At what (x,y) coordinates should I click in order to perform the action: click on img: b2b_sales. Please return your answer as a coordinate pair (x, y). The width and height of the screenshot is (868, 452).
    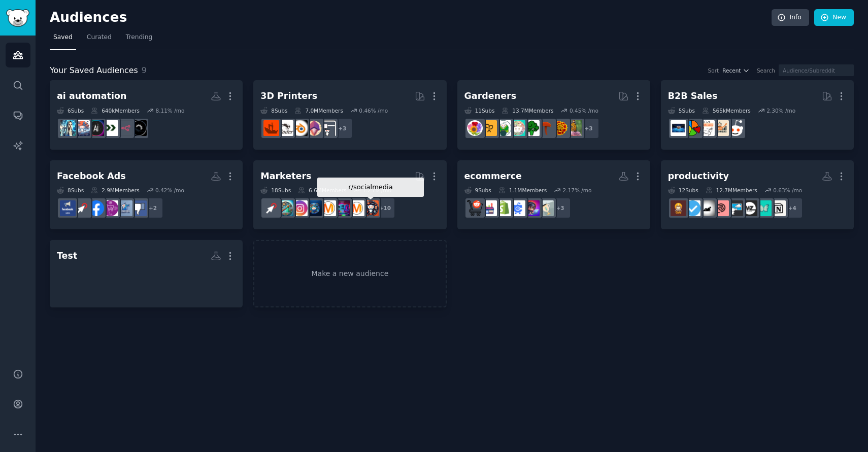
    Looking at the image, I should click on (706, 128).